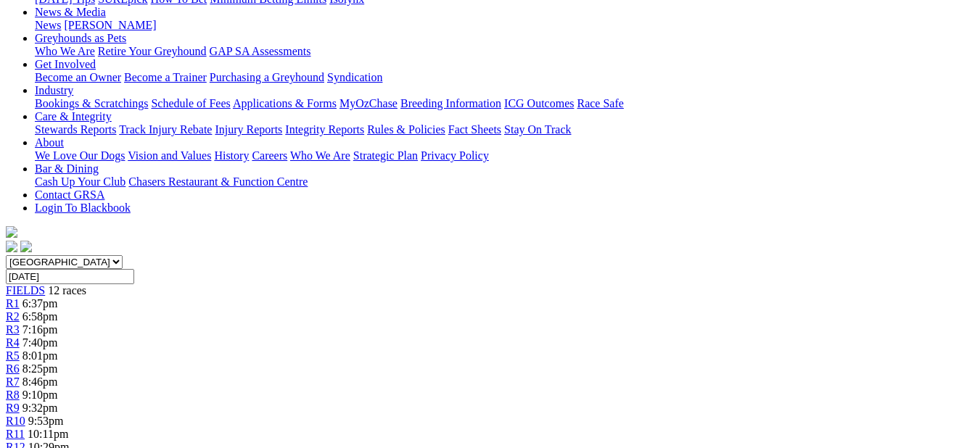 Image resolution: width=980 pixels, height=448 pixels. Describe the element at coordinates (15, 434) in the screenshot. I see `span: R11` at that location.